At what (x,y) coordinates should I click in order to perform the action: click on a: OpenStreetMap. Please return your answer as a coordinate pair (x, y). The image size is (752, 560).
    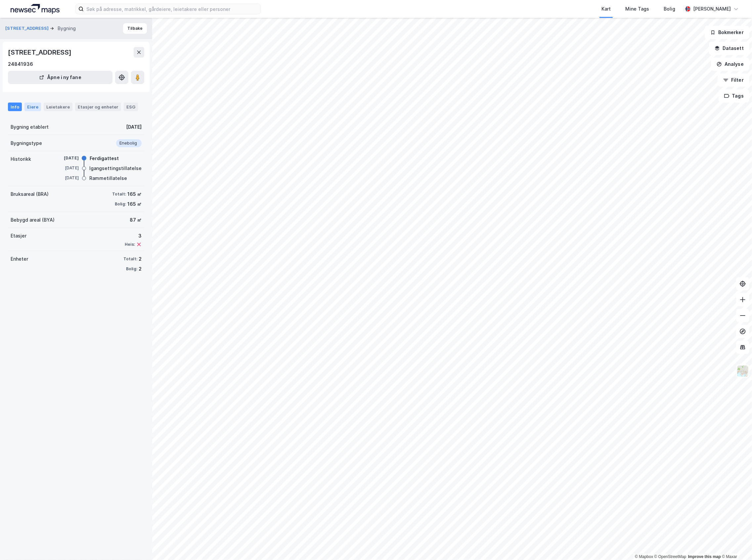
    Looking at the image, I should click on (671, 557).